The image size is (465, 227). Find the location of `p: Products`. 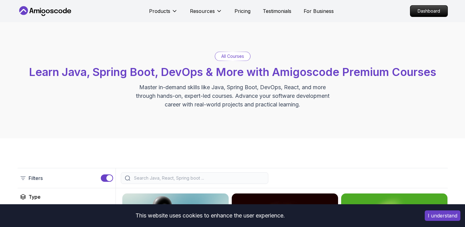

p: Products is located at coordinates (160, 11).